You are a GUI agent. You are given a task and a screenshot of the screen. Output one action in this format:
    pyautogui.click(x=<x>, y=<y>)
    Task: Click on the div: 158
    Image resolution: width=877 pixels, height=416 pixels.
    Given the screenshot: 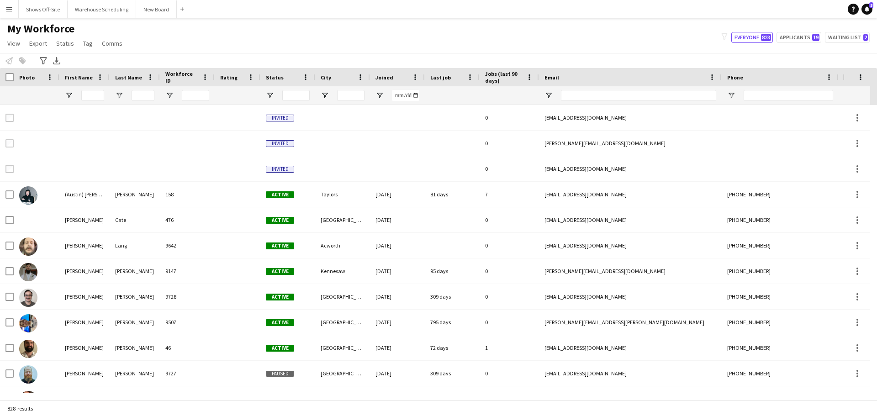 What is the action you would take?
    pyautogui.click(x=187, y=194)
    